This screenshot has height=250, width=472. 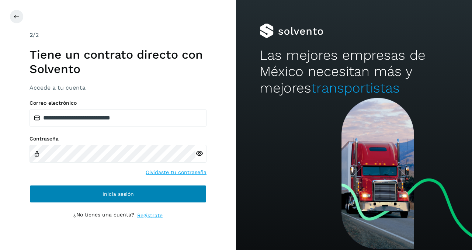 I want to click on button: Inicia sesión, so click(x=118, y=194).